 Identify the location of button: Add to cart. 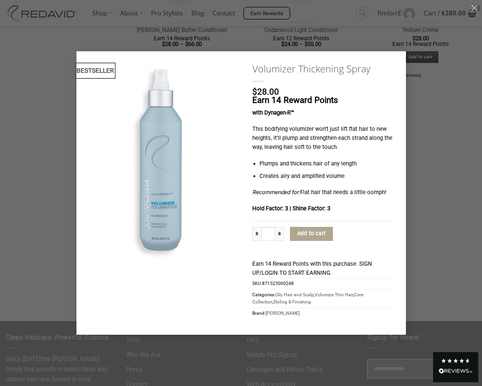
(312, 234).